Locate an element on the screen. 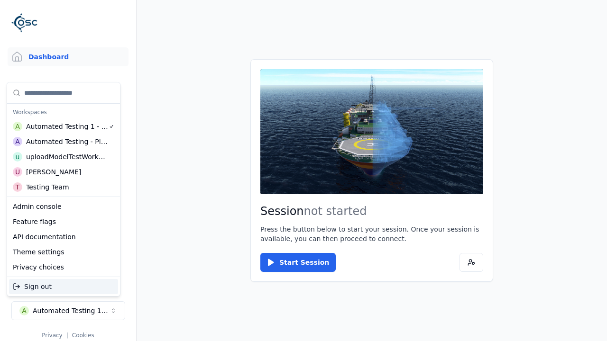 The width and height of the screenshot is (607, 341). div: Feature flags is located at coordinates (64, 222).